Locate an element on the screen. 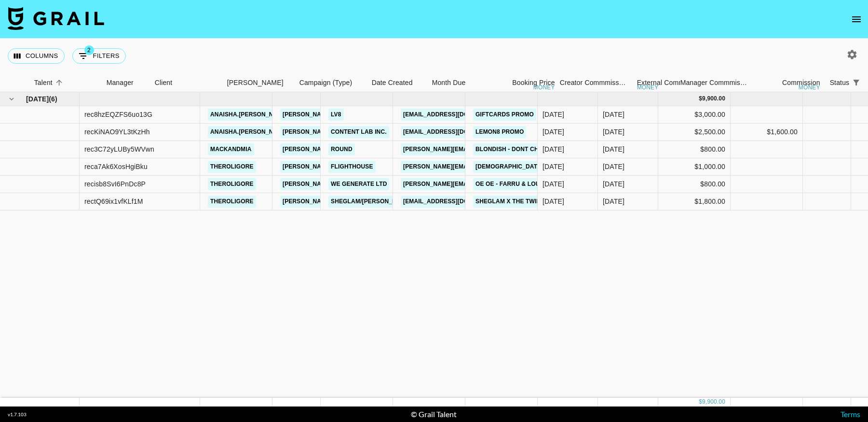 The image size is (868, 422). div: rectQ69ix1vfKLf1M is located at coordinates (114, 201).